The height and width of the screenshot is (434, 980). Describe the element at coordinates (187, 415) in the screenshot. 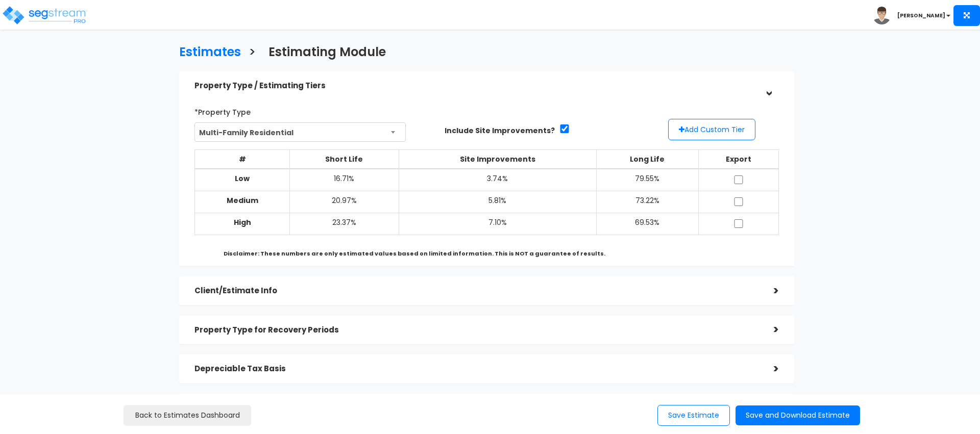

I see `a: Back to Estimates Dashboard` at that location.